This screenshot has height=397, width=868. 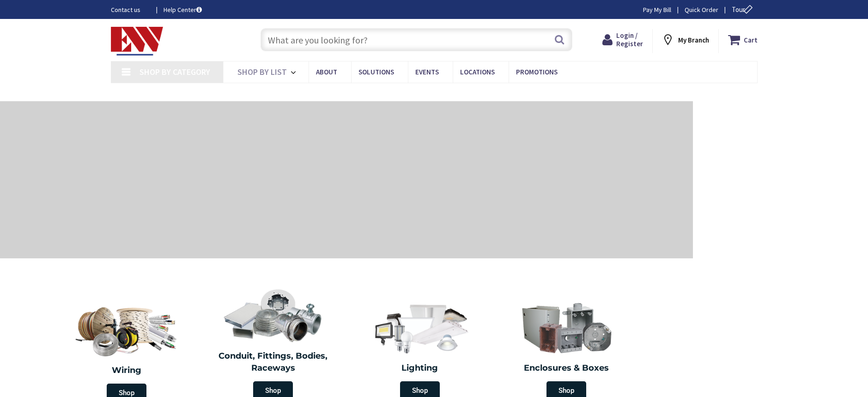 What do you see at coordinates (138, 41) in the screenshot?
I see `img: Electrical Wholesalers, Inc.` at bounding box center [138, 41].